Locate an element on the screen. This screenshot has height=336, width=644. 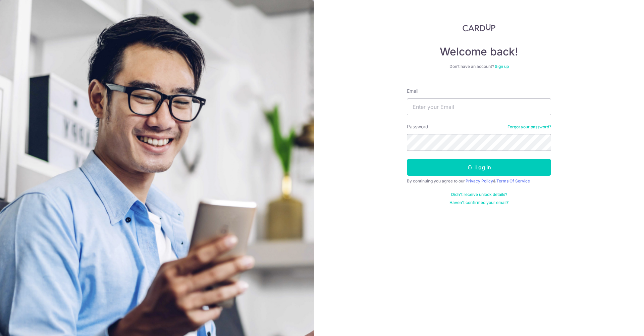
img: CardUp Logo is located at coordinates (479, 28).